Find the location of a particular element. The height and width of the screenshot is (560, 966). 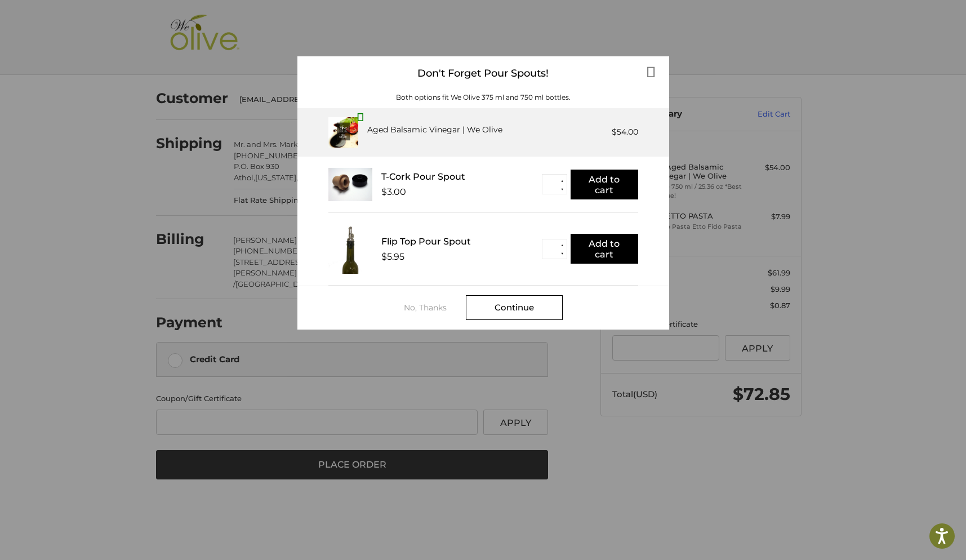

div: Both options fit We Olive 375 ml and 750 ml bottles. is located at coordinates (483, 97).